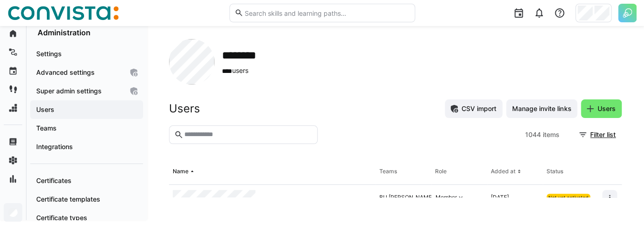  Describe the element at coordinates (180, 171) in the screenshot. I see `div: Name` at that location.